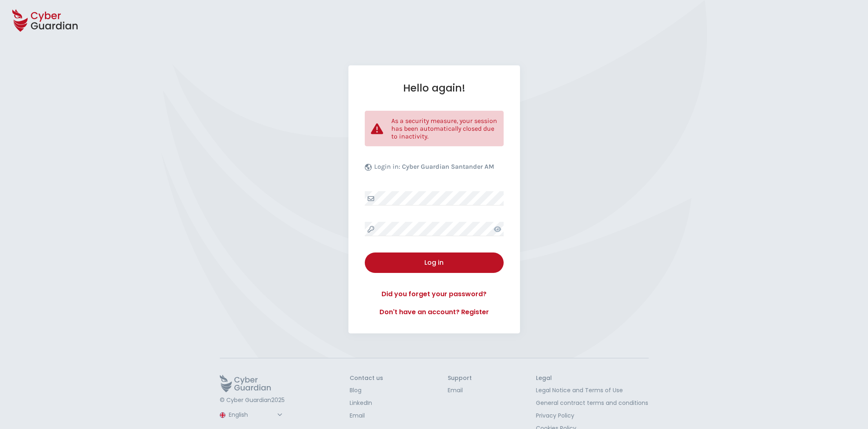  What do you see at coordinates (366, 391) in the screenshot?
I see `a: Blog` at bounding box center [366, 391].